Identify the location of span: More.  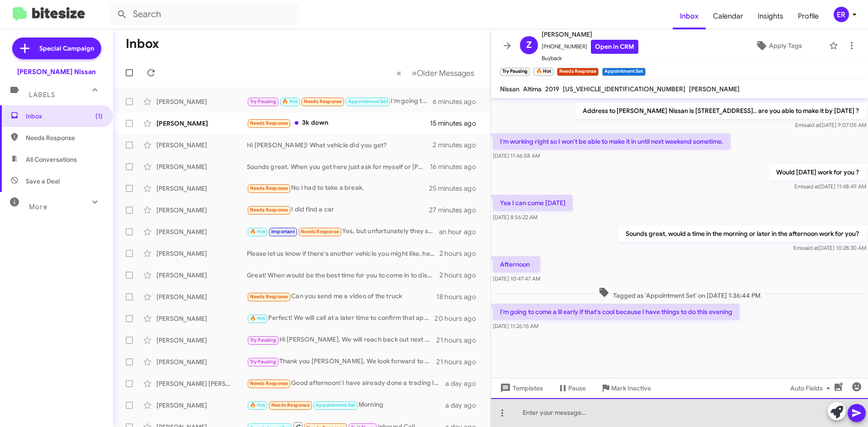
(38, 207).